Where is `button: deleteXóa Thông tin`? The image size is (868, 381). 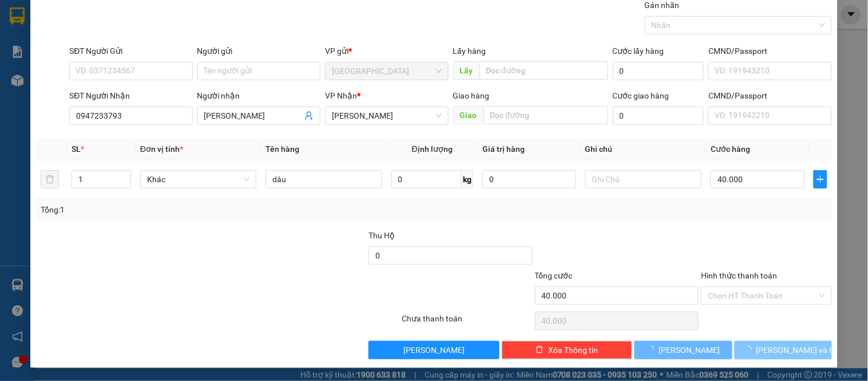 button: deleteXóa Thông tin is located at coordinates (567, 350).